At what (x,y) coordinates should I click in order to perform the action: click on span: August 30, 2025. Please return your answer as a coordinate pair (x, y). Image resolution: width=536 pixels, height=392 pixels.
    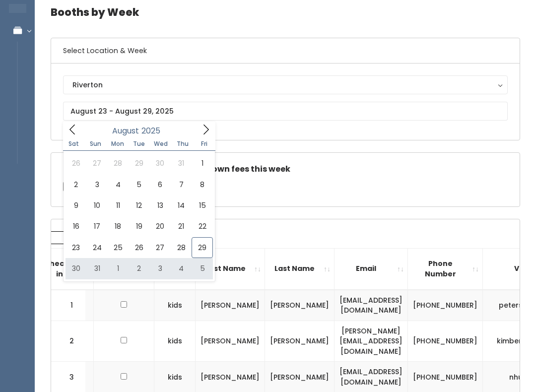
    Looking at the image, I should click on (76, 268).